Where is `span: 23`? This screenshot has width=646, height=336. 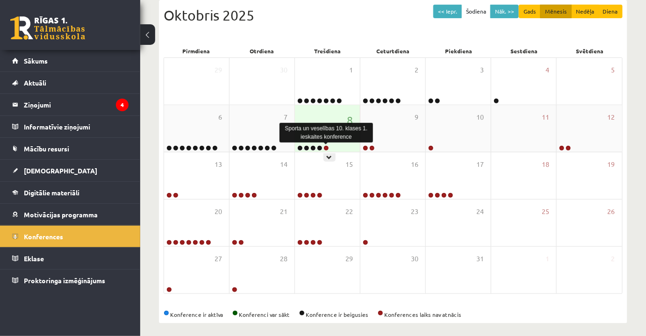 span: 23 is located at coordinates (415, 212).